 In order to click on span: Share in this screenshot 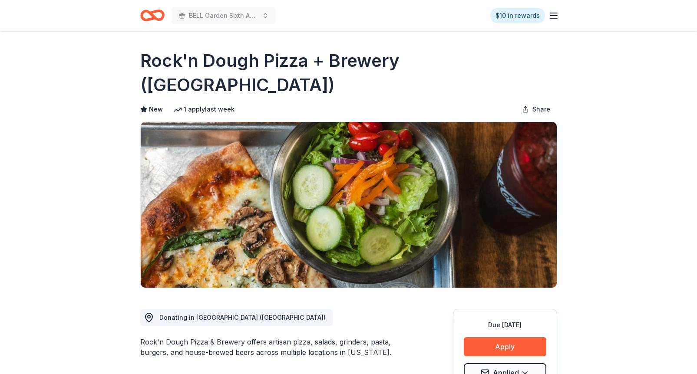, I will do `click(541, 109)`.